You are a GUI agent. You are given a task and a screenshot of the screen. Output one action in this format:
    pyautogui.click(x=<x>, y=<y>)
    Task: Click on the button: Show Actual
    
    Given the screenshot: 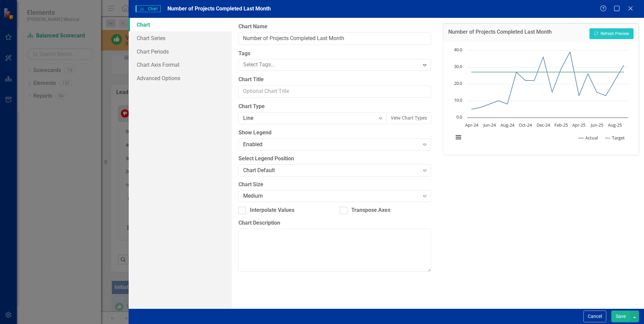 What is the action you would take?
    pyautogui.click(x=588, y=138)
    